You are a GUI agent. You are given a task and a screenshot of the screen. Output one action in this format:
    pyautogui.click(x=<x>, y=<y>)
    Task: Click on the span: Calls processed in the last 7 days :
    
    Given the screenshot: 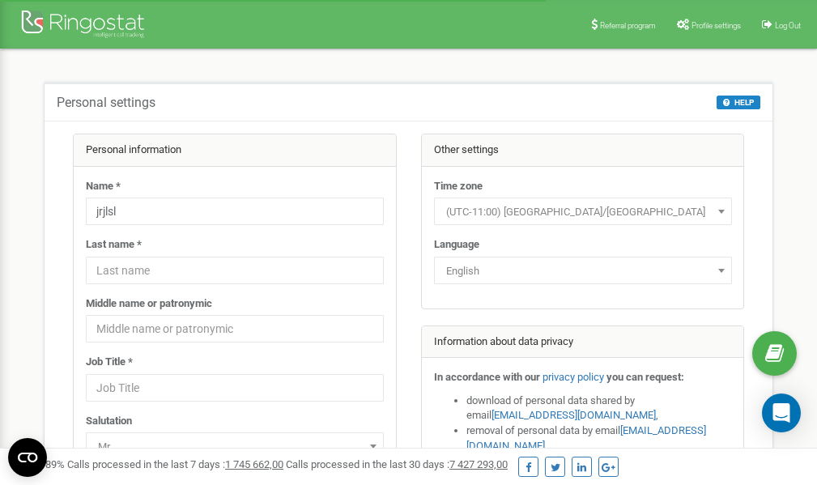 What is the action you would take?
    pyautogui.click(x=175, y=464)
    